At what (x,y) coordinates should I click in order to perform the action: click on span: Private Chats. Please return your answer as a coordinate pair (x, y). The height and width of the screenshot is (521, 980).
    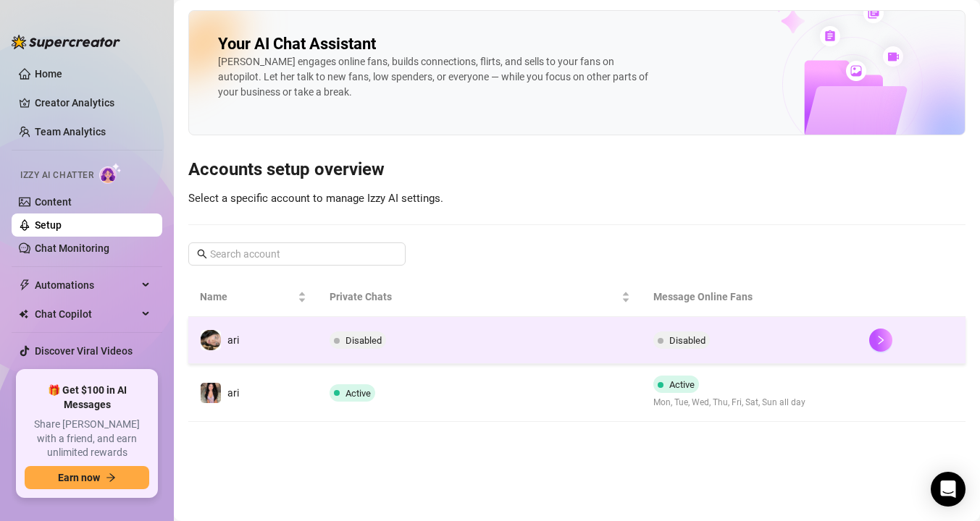
    Looking at the image, I should click on (473, 297).